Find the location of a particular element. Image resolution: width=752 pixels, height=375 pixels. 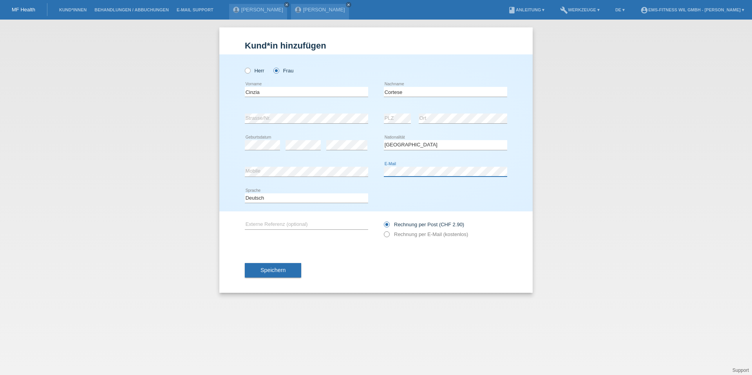

i: account_circle is located at coordinates (644, 10).